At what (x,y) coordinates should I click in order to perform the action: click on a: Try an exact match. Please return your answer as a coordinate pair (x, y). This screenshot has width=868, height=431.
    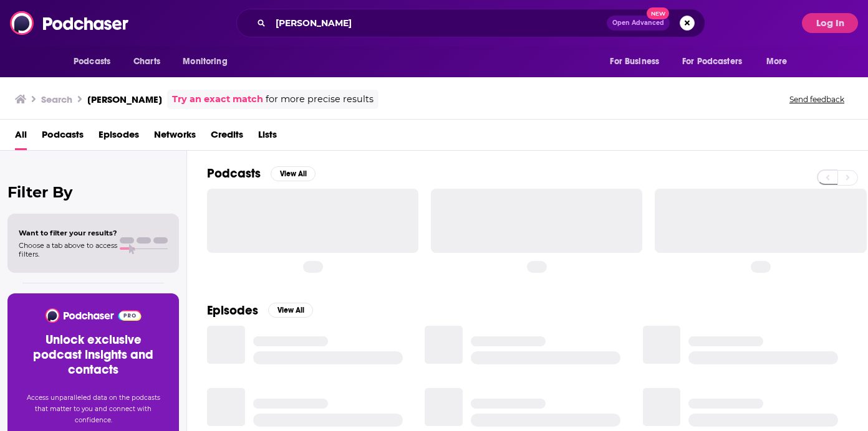
    Looking at the image, I should click on (217, 99).